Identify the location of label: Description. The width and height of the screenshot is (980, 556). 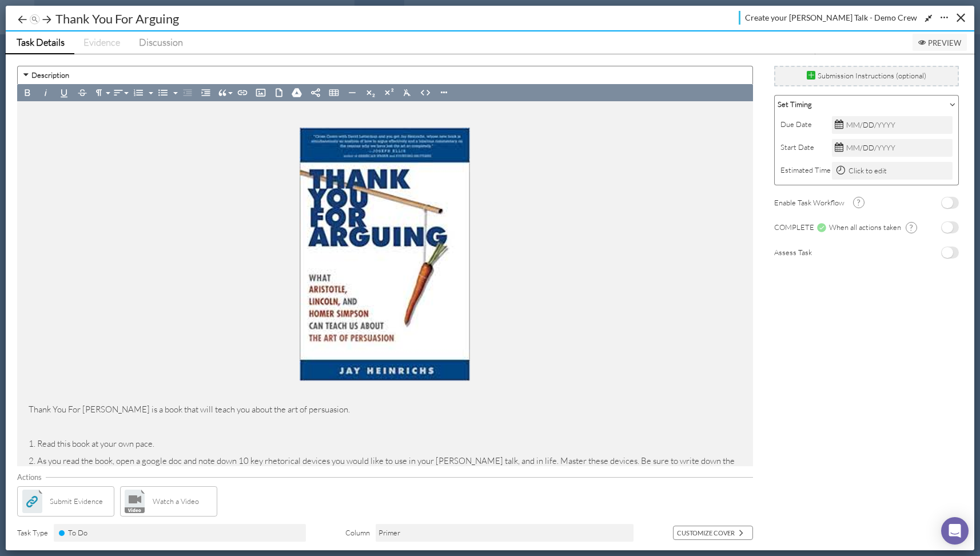
(50, 75).